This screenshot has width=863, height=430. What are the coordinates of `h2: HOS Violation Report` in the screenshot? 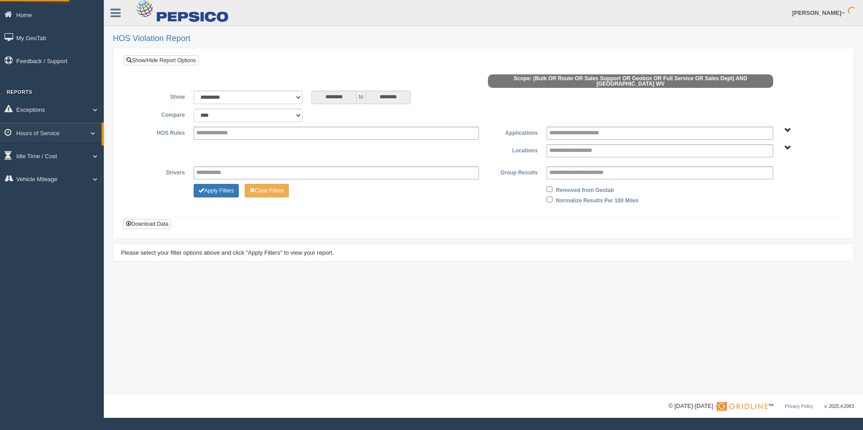 It's located at (483, 39).